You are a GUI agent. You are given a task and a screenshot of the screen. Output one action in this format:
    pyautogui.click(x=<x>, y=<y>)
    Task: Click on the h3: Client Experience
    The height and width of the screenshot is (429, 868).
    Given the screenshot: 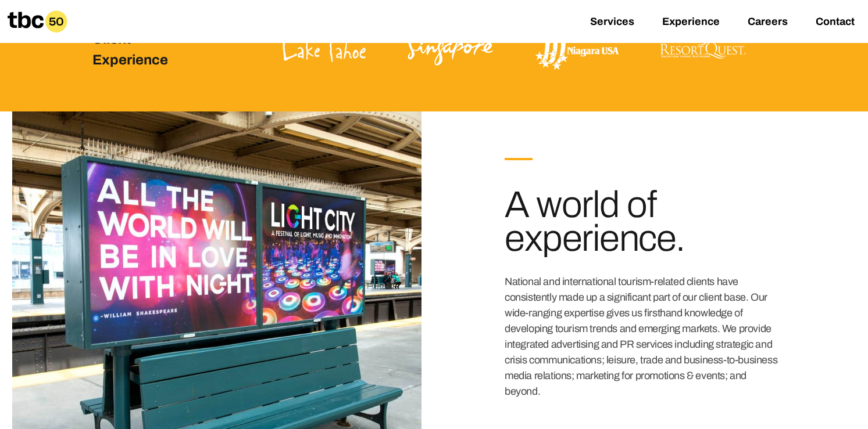 What is the action you would take?
    pyautogui.click(x=149, y=49)
    